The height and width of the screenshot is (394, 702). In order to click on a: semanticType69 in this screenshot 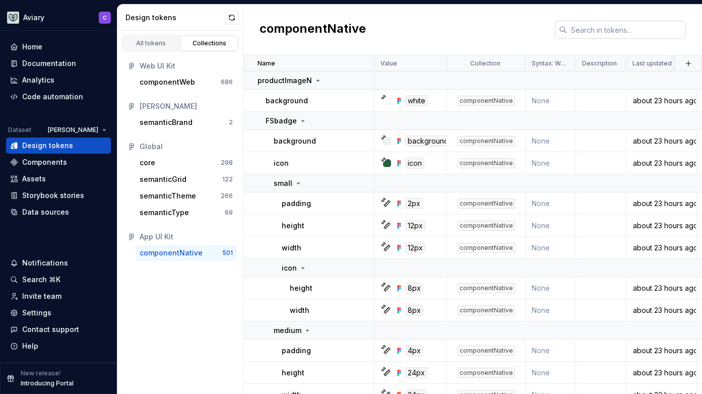, I will do `click(186, 213)`.